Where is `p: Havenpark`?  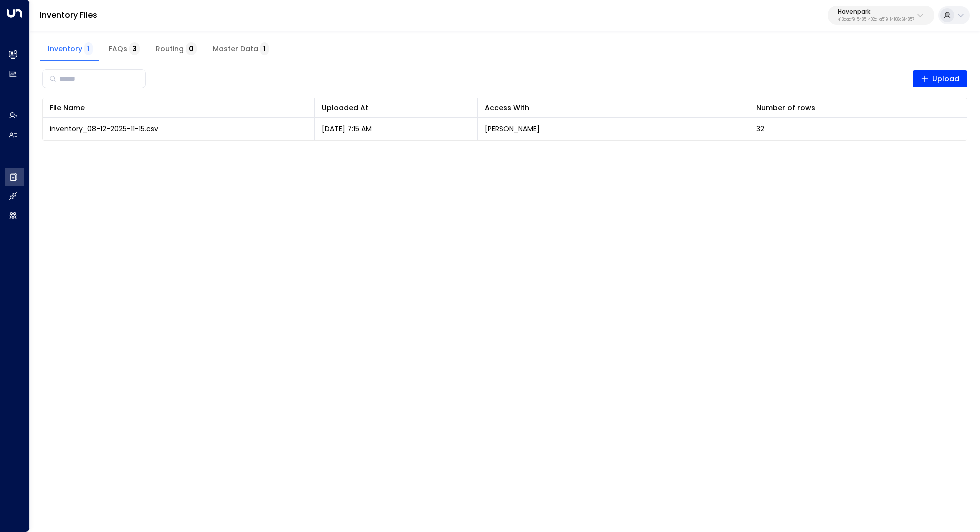 p: Havenpark is located at coordinates (876, 12).